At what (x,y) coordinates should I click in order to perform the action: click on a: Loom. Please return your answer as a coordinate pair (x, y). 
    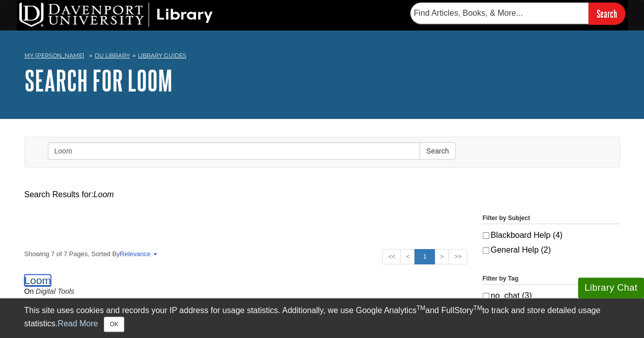
    Looking at the image, I should click on (38, 280).